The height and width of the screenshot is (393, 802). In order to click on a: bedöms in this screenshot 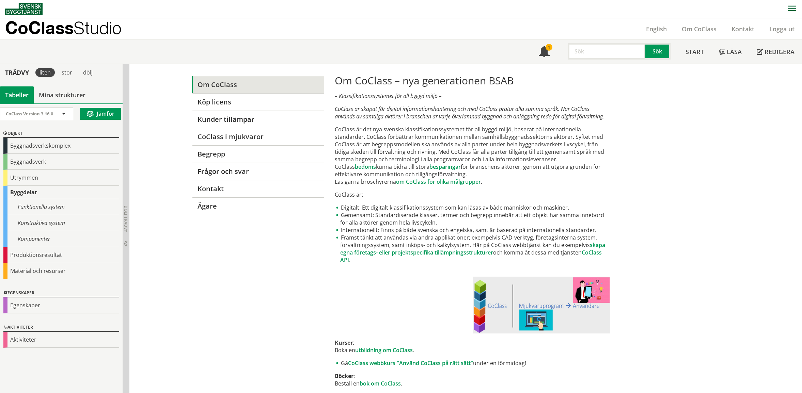, I will do `click(365, 167)`.